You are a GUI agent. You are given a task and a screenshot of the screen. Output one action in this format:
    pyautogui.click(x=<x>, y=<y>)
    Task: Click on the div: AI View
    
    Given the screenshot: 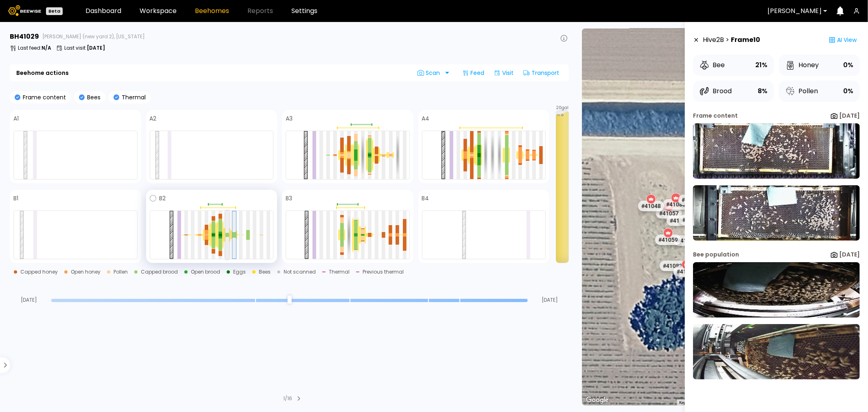 What is the action you would take?
    pyautogui.click(x=842, y=40)
    